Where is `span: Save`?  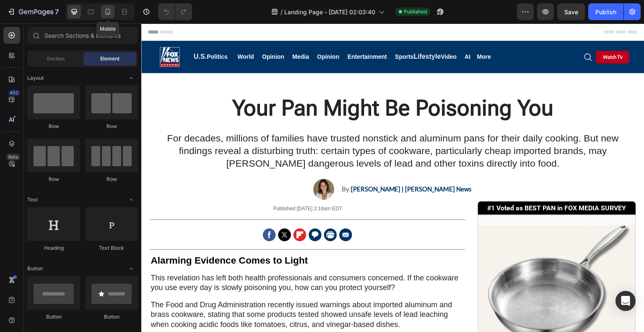 span: Save is located at coordinates (571, 12).